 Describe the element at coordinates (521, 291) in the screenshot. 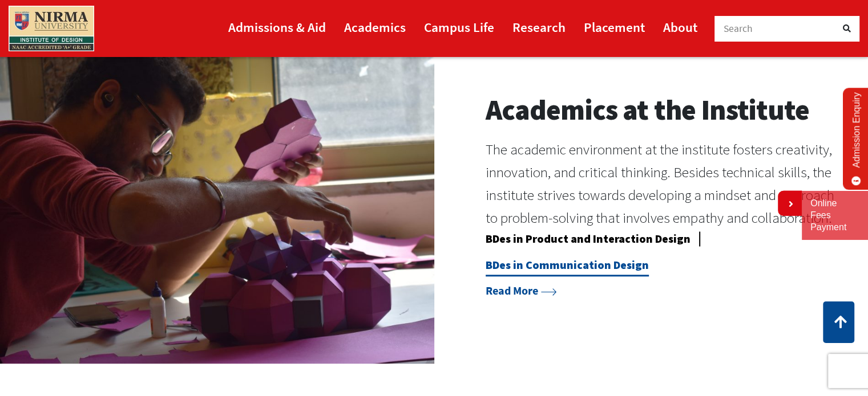

I see `a: Read More` at that location.